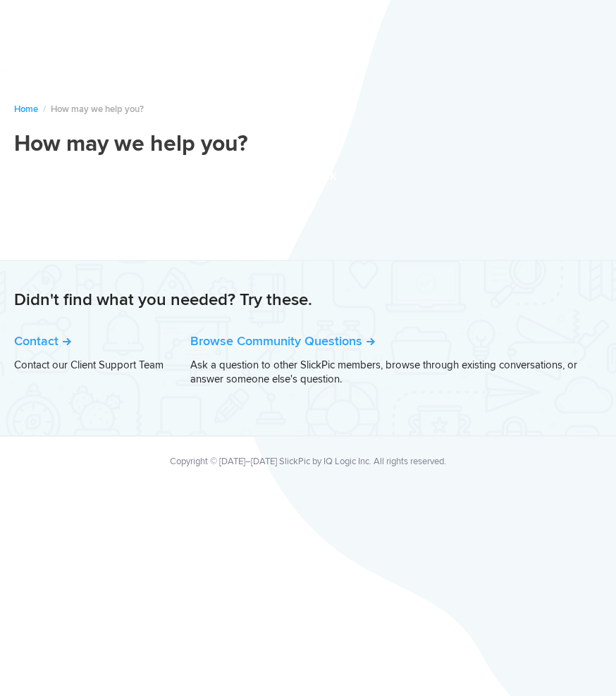  What do you see at coordinates (97, 109) in the screenshot?
I see `span: How may we help you?` at bounding box center [97, 109].